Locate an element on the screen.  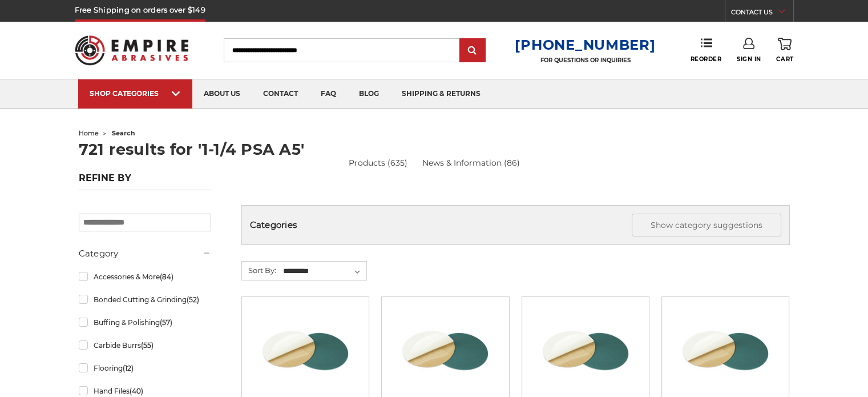
select: Sort By: is located at coordinates (324, 271).